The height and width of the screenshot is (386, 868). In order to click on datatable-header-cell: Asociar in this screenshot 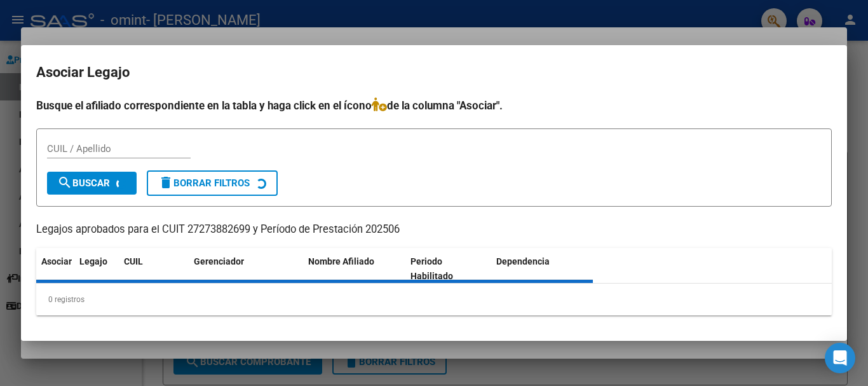, I will do `click(55, 269)`.